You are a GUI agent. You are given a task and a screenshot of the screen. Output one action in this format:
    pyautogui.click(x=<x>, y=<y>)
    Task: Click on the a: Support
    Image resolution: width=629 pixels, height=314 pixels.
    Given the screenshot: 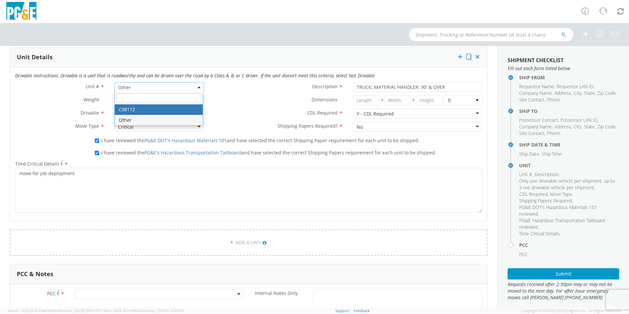 What is the action you would take?
    pyautogui.click(x=342, y=310)
    